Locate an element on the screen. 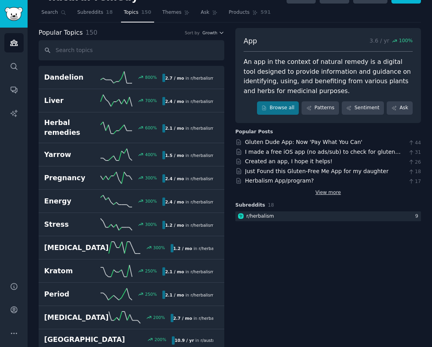 This screenshot has width=432, height=347. a: Subreddits18 is located at coordinates (95, 14).